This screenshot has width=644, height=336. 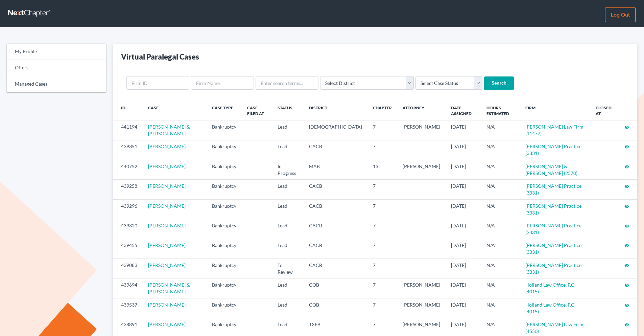 I want to click on input: Enter search terms..., so click(x=287, y=83).